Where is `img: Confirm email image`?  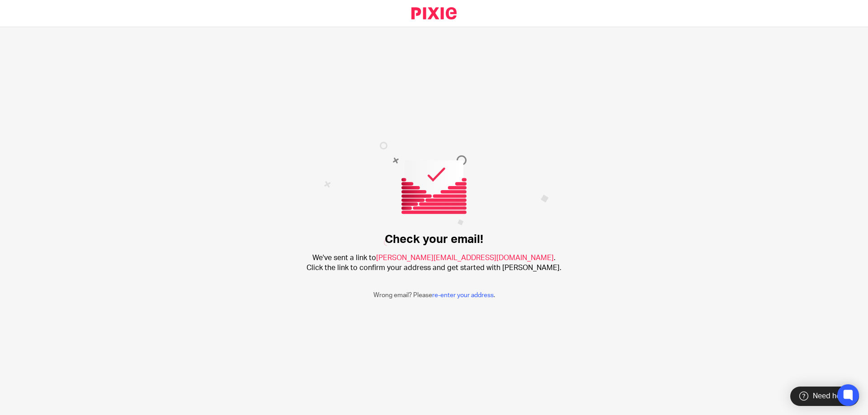
img: Confirm email image is located at coordinates (436, 194).